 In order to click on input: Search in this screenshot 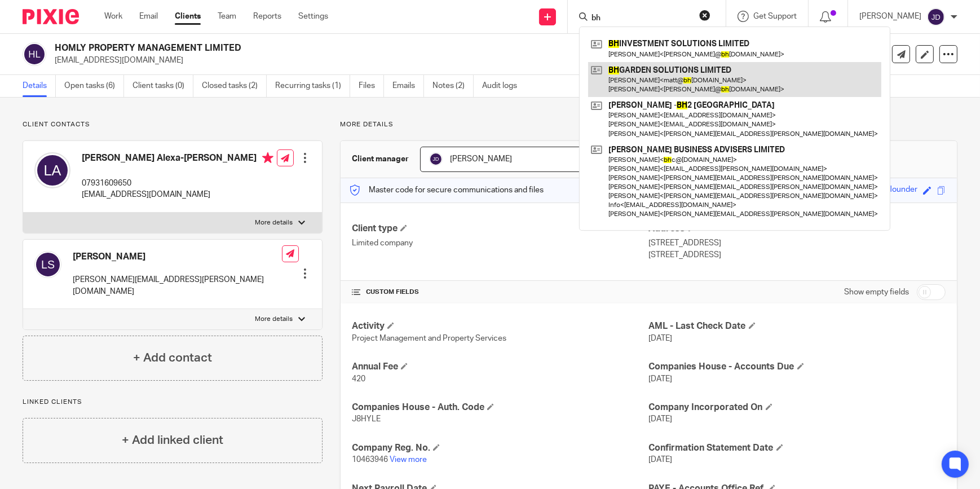, I will do `click(642, 19)`.